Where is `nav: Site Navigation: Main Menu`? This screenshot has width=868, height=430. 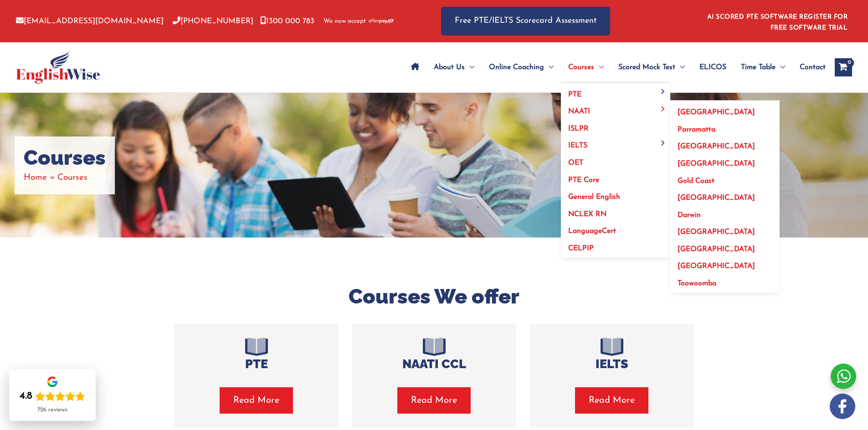
nav: Site Navigation: Main Menu is located at coordinates (615, 68).